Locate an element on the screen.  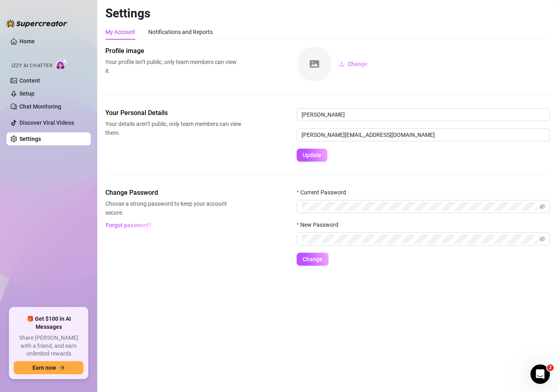
a: Home is located at coordinates (27, 41).